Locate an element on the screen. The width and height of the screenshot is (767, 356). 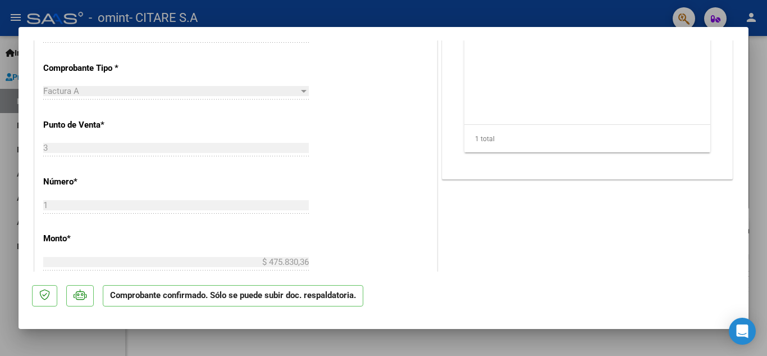
p: Punto de Venta is located at coordinates (101, 125).